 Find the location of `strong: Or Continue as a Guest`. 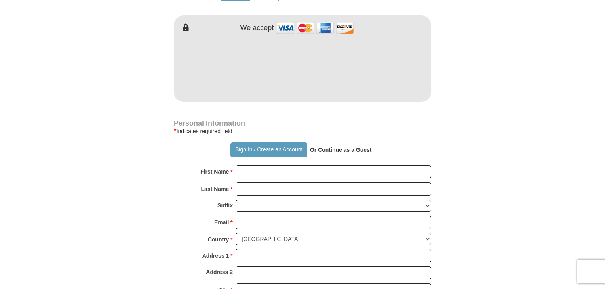

strong: Or Continue as a Guest is located at coordinates (341, 150).